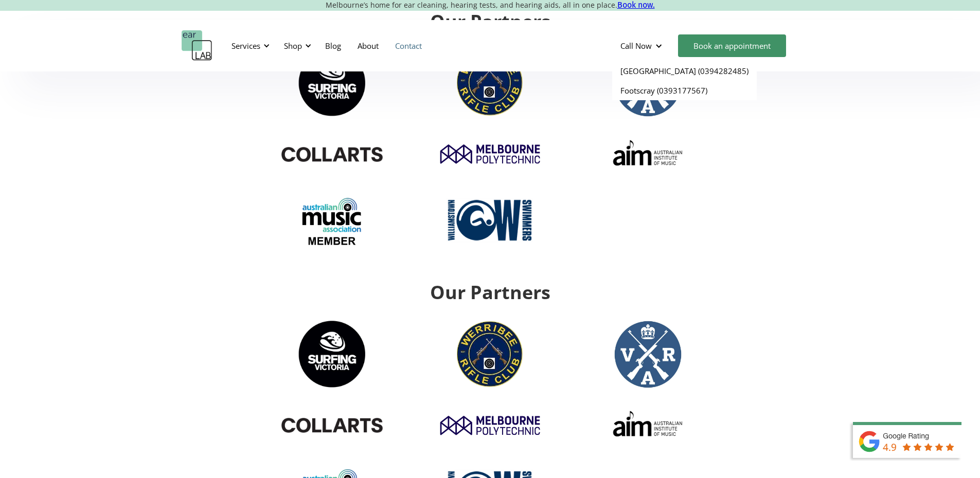 This screenshot has height=478, width=980. Describe the element at coordinates (684, 81) in the screenshot. I see `nav: Call Now` at that location.